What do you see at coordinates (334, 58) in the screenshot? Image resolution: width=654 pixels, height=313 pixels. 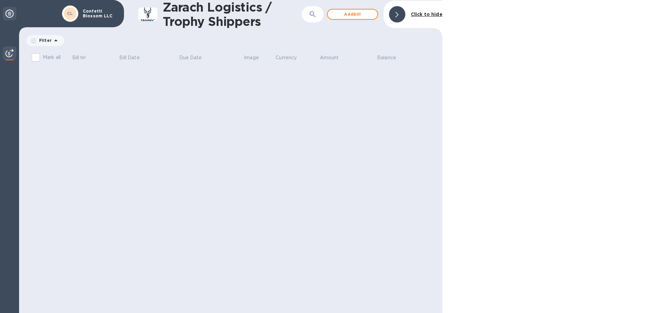 I see `span: Amount` at bounding box center [334, 58].